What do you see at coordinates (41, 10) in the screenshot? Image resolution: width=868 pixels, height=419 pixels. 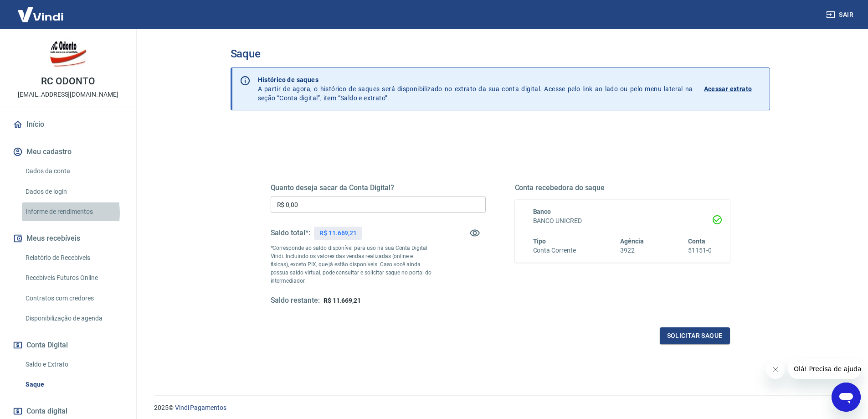 I see `span: Olá! Precisa de ajuda?` at bounding box center [41, 10].